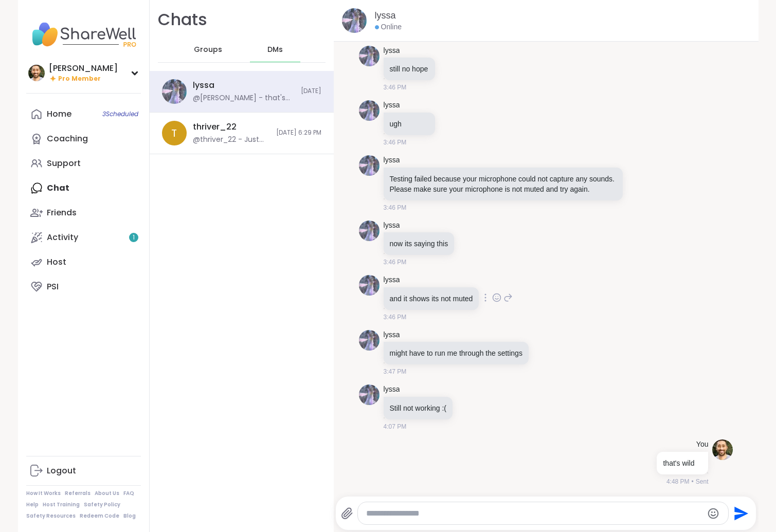 The image size is (776, 532). What do you see at coordinates (107, 493) in the screenshot?
I see `a: About Us` at bounding box center [107, 493].